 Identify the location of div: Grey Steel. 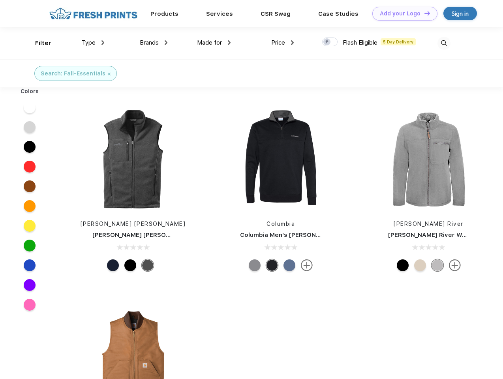
(148, 265).